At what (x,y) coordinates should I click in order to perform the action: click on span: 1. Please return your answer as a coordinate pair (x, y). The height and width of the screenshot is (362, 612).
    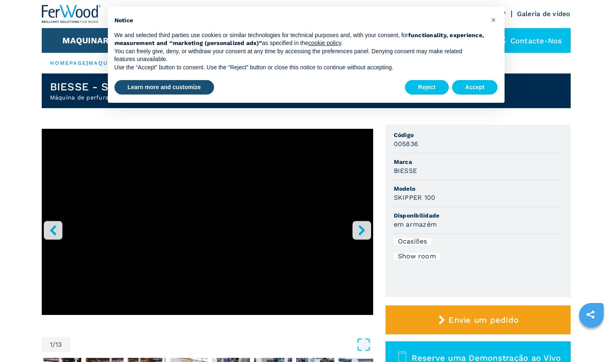
    Looking at the image, I should click on (51, 345).